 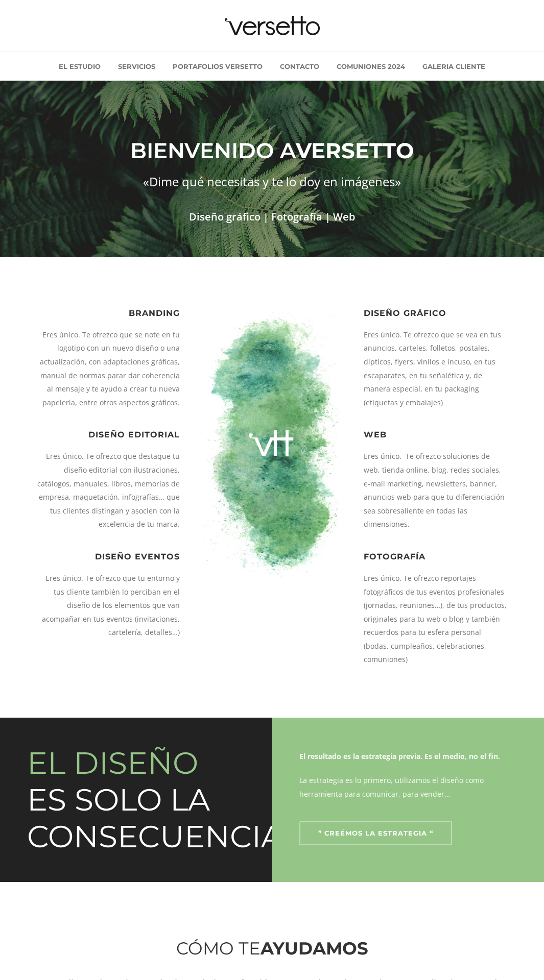 I want to click on span: ” Creémos la estrategia “, so click(x=375, y=833).